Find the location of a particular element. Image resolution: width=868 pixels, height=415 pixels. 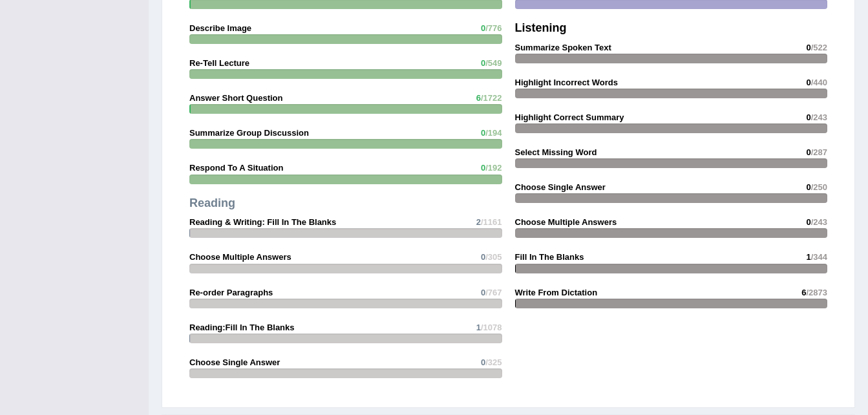

span: /549 is located at coordinates (493, 63).